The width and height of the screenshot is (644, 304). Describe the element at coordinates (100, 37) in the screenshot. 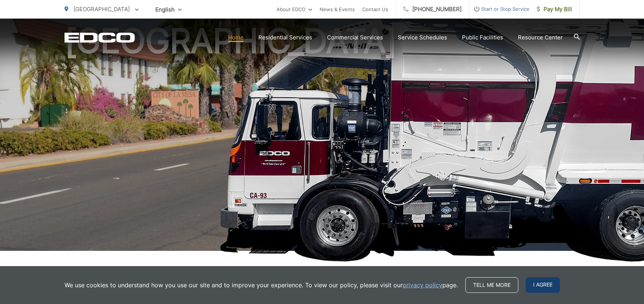

I see `a: EDCD logo. Return to the homepage.` at that location.